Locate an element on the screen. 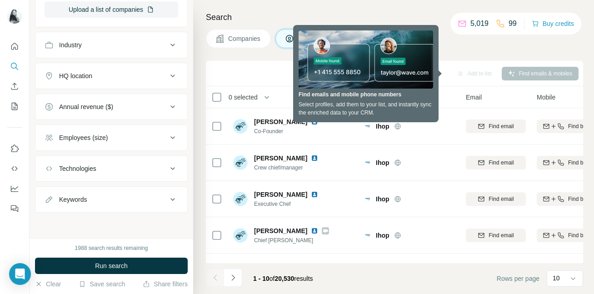 Image resolution: width=594 pixels, height=294 pixels. button: Use Surfe on LinkedIn is located at coordinates (15, 149).